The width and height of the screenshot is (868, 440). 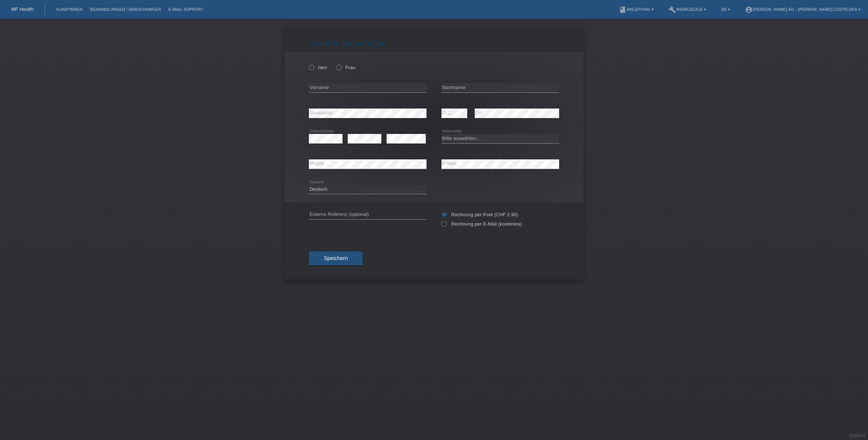 What do you see at coordinates (636, 10) in the screenshot?
I see `a: bookAnleitung ▾` at bounding box center [636, 10].